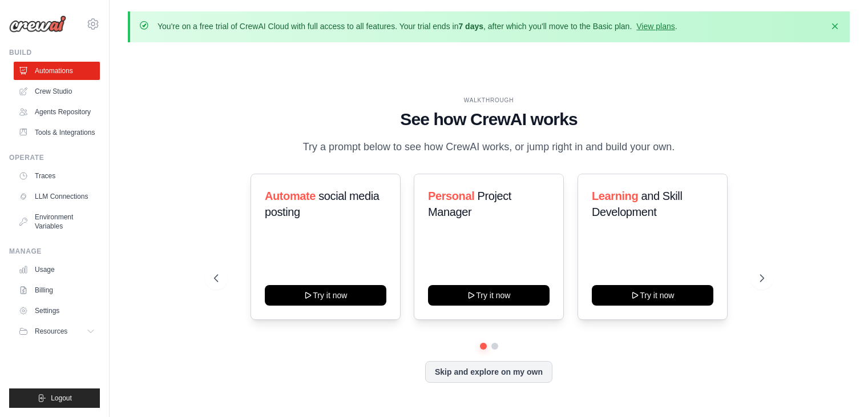  I want to click on div: Build, so click(54, 52).